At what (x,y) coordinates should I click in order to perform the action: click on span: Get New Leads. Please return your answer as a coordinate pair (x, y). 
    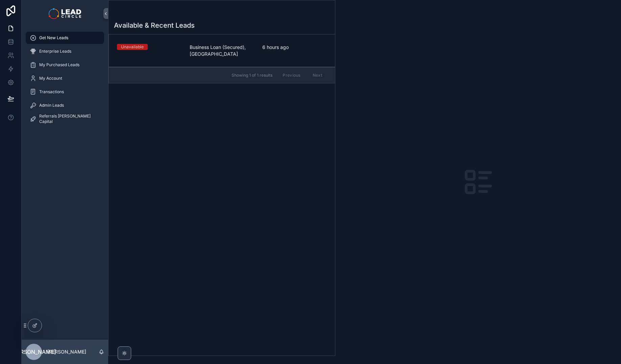
    Looking at the image, I should click on (54, 38).